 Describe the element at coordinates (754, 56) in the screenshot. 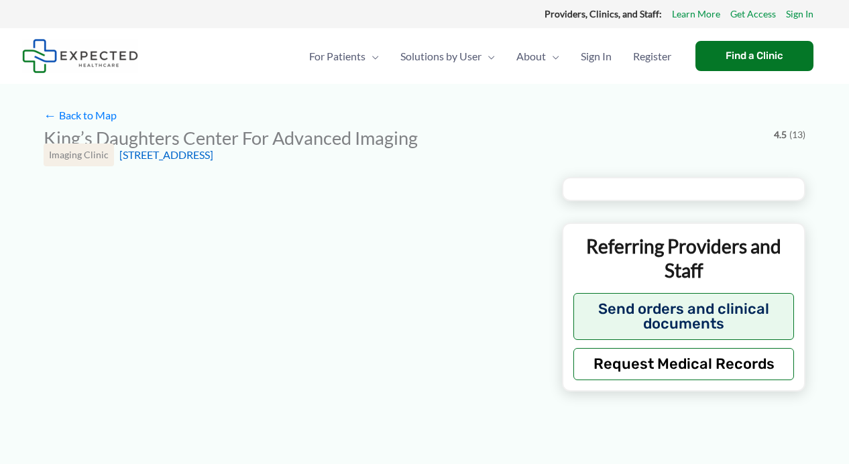

I see `div: Find a Clinic` at that location.